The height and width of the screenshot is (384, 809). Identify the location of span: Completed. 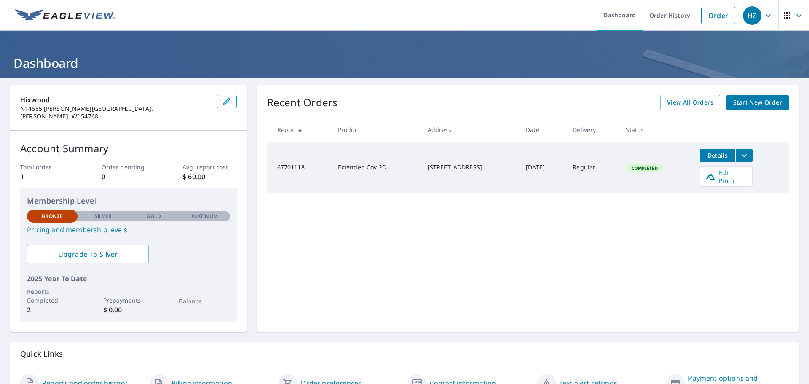
(645, 168).